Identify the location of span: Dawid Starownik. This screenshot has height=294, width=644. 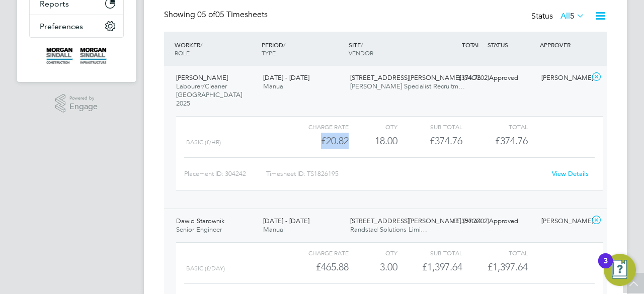
(200, 221).